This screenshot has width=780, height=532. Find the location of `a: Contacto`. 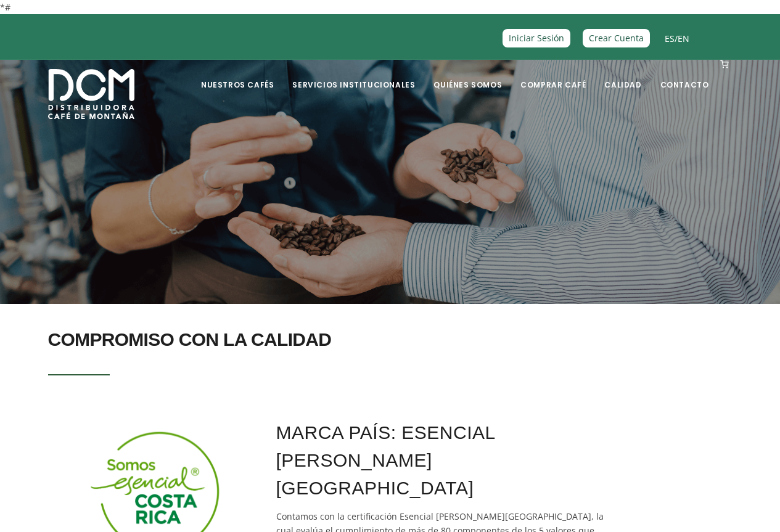

a: Contacto is located at coordinates (684, 75).